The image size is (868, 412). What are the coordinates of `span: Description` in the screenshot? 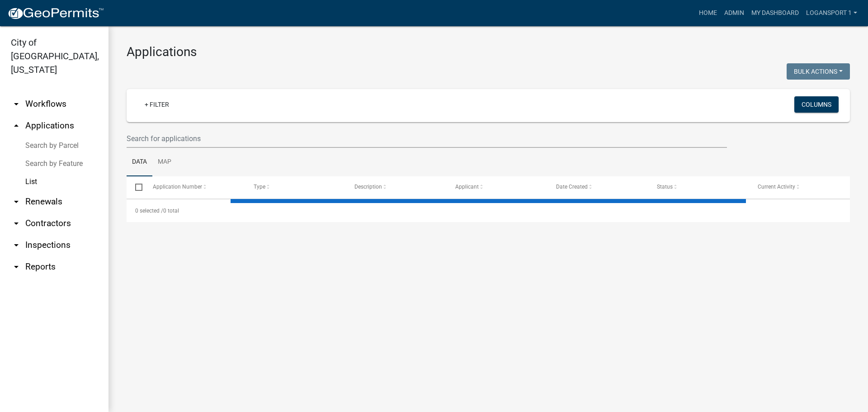 It's located at (369, 187).